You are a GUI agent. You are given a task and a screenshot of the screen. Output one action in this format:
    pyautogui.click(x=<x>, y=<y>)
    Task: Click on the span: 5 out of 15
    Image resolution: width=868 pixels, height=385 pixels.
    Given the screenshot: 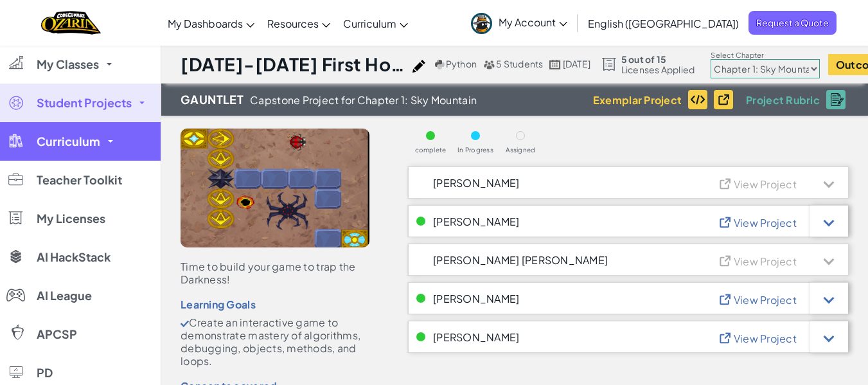 What is the action you would take?
    pyautogui.click(x=658, y=59)
    